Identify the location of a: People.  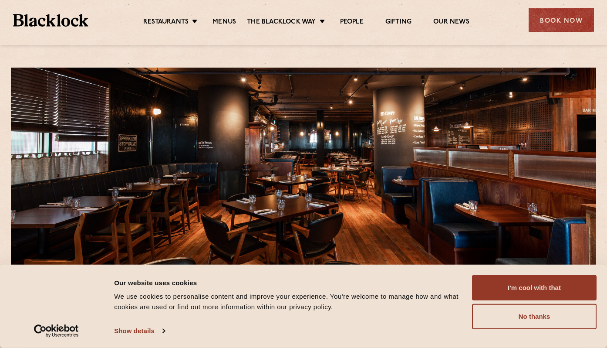
(352, 23).